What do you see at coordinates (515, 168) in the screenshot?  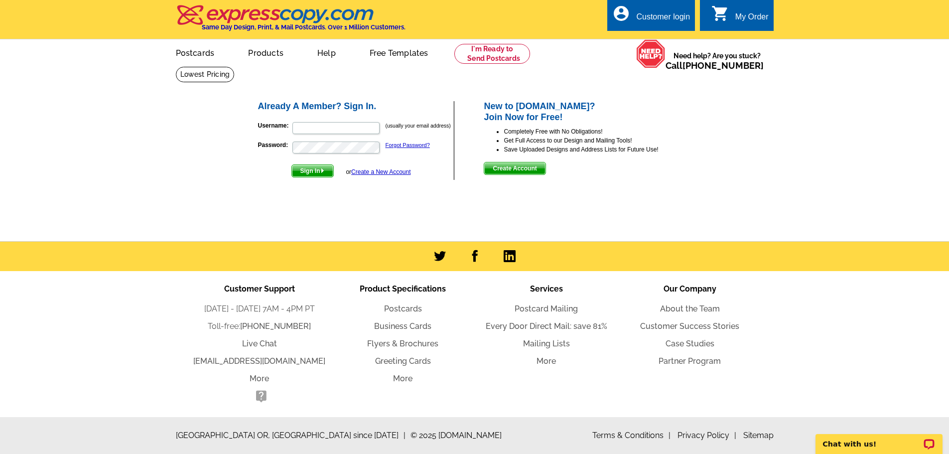 I see `button: Create Account` at bounding box center [515, 168].